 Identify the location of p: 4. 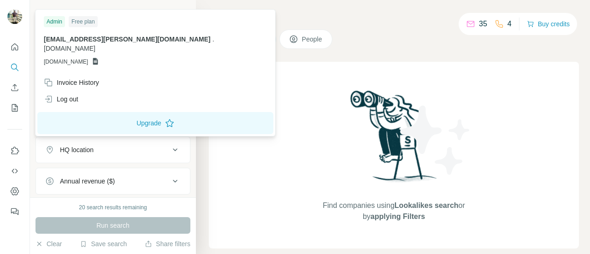
(509, 24).